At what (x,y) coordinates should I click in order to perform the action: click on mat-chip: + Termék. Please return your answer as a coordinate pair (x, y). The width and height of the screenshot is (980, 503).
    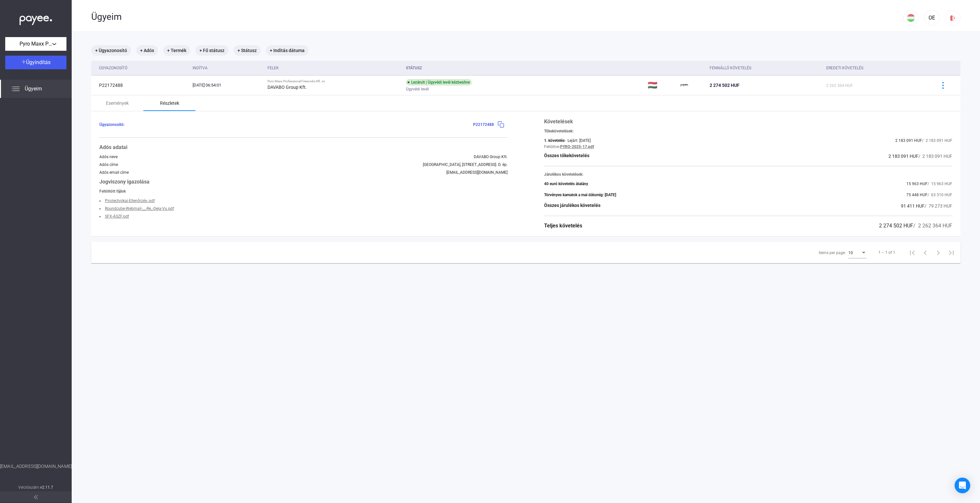
    Looking at the image, I should click on (176, 50).